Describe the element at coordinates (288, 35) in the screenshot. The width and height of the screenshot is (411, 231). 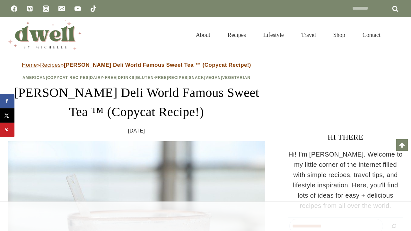
I see `nav: Primary Navigation` at that location.